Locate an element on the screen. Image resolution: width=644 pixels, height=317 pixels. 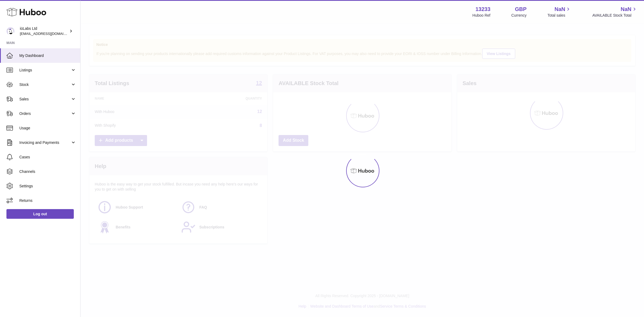
strong: GBP is located at coordinates (521, 9).